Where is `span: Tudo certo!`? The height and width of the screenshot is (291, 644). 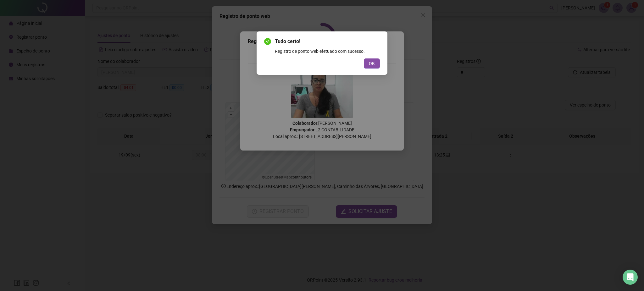
span: Tudo certo! is located at coordinates (327, 42).